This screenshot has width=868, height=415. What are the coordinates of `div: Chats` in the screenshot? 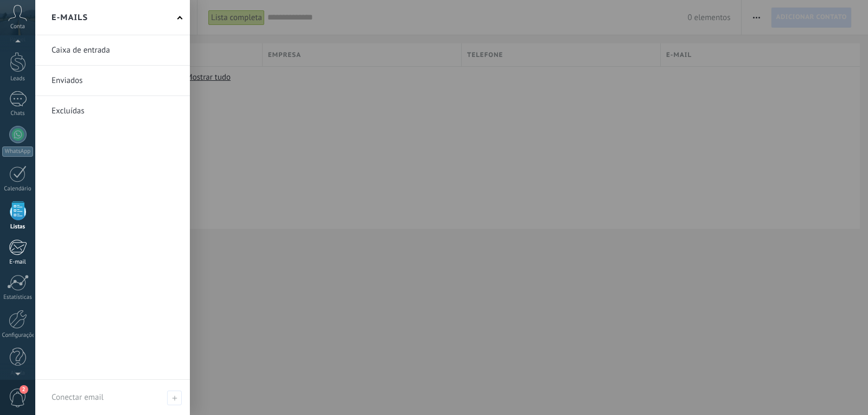 It's located at (18, 114).